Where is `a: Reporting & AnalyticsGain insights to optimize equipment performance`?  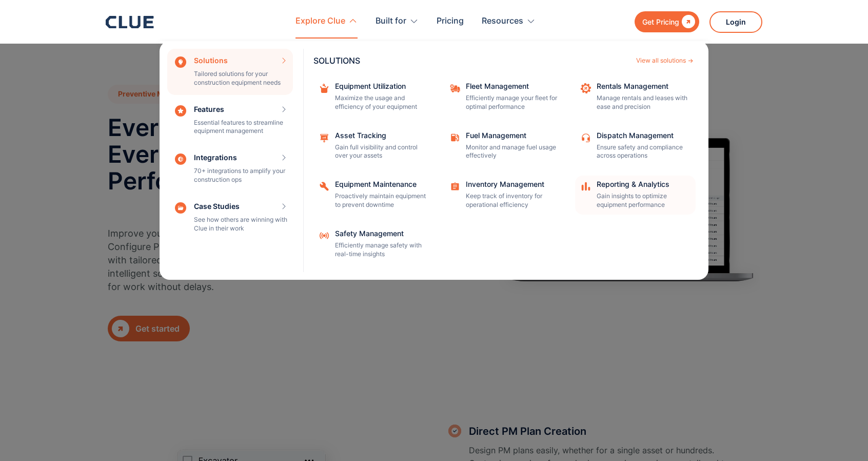 a: Reporting & AnalyticsGain insights to optimize equipment performance is located at coordinates (635, 195).